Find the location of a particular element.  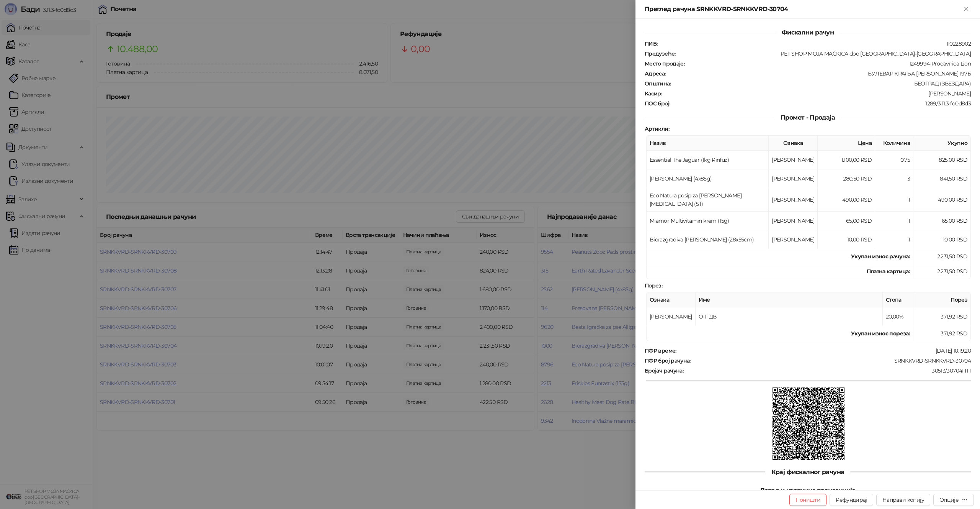

td: 1.100,00 RSD is located at coordinates (847, 160).